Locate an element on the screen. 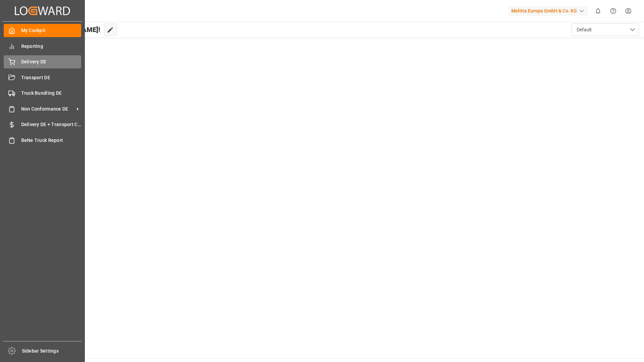 The image size is (644, 362). button: show 0 new notifications is located at coordinates (598, 11).